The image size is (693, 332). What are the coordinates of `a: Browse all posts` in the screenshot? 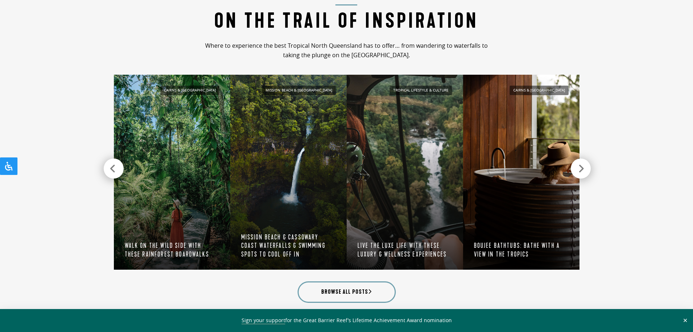 It's located at (347, 292).